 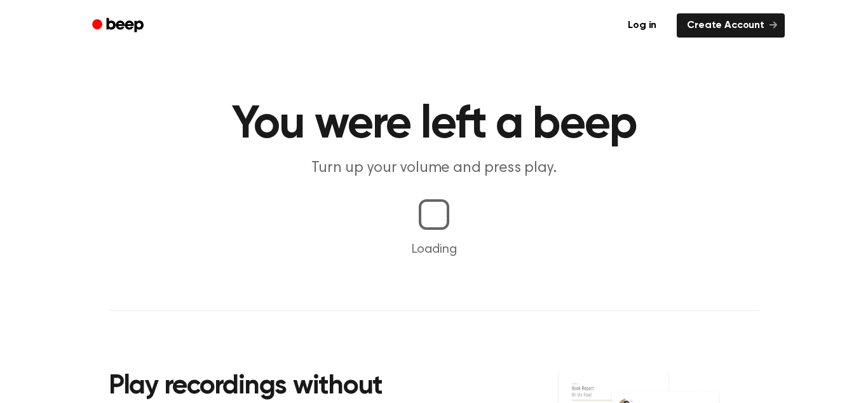 What do you see at coordinates (119, 26) in the screenshot?
I see `a: Beep` at bounding box center [119, 26].